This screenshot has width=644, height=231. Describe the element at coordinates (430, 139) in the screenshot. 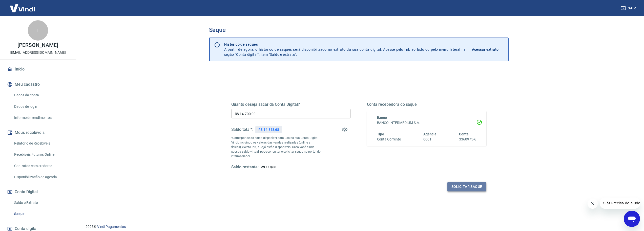

I see `h6: 0001` at that location.